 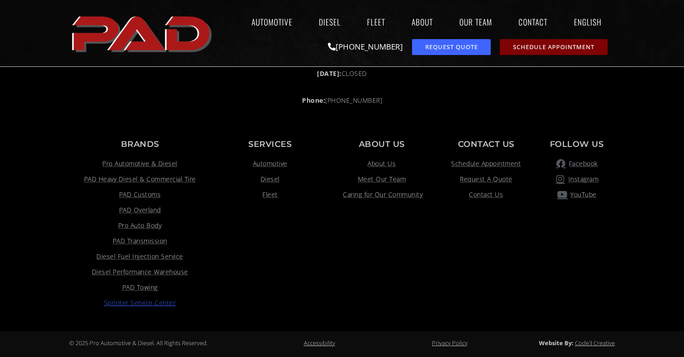 What do you see at coordinates (577, 195) in the screenshot?
I see `a: YouTube` at bounding box center [577, 195].